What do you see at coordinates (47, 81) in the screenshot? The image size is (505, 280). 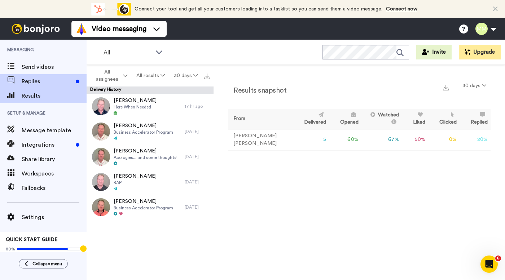 I see `span: Replies` at bounding box center [47, 81].